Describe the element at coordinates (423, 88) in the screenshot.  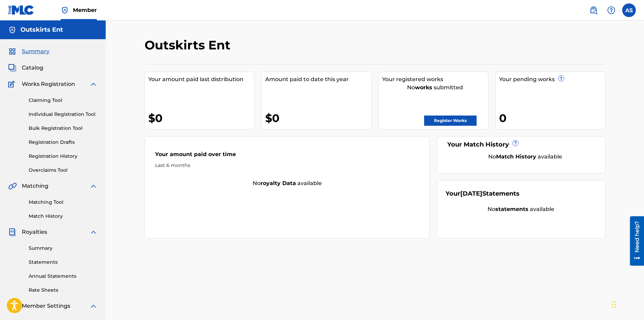
I see `strong: works` at that location.